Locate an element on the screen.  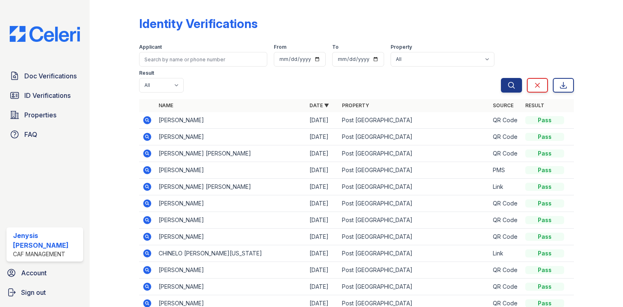
span: Properties is located at coordinates (40, 115).